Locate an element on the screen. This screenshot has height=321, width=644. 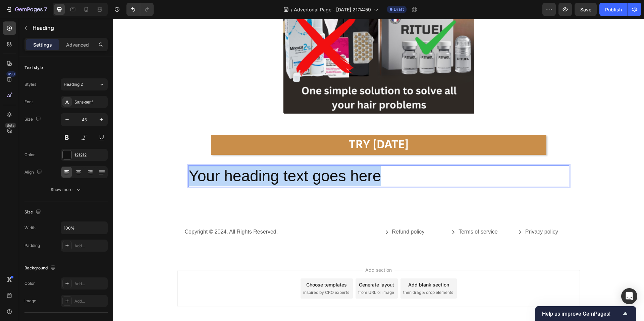
p: Copyright © 2024. All Rights Reserved. is located at coordinates (166, 213).